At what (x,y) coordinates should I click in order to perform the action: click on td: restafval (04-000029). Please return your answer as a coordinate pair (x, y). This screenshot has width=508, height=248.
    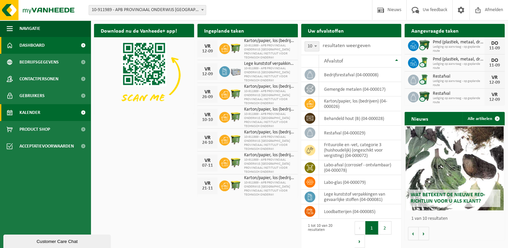
    Looking at the image, I should click on (360, 133).